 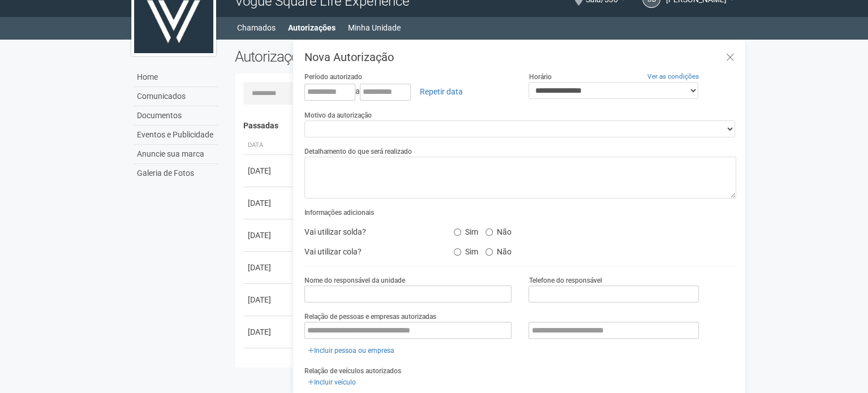 I want to click on h3: Nova Autorização, so click(x=520, y=57).